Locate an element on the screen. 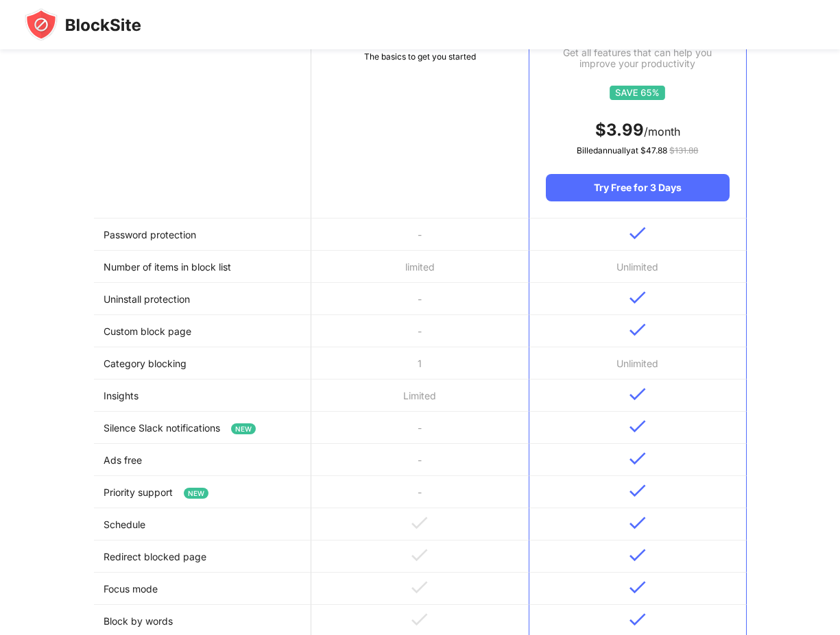  td: 1 is located at coordinates (419, 363).